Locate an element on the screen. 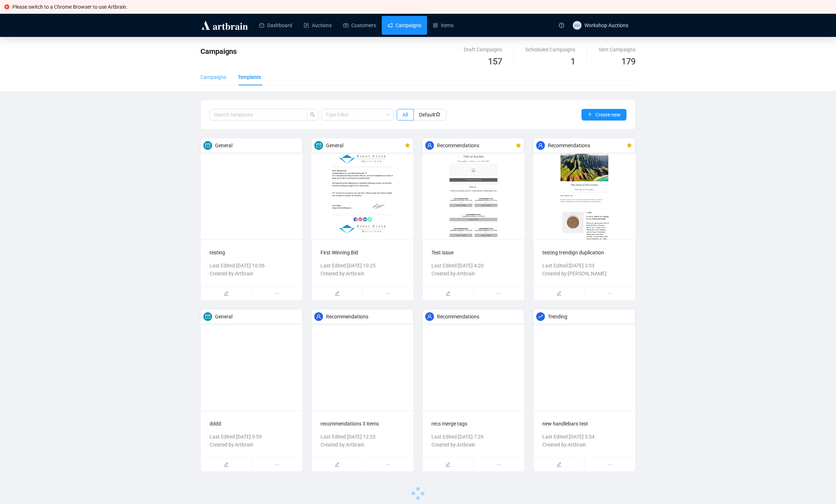 Image resolution: width=836 pixels, height=504 pixels. div: Draft Campaigns is located at coordinates (483, 50).